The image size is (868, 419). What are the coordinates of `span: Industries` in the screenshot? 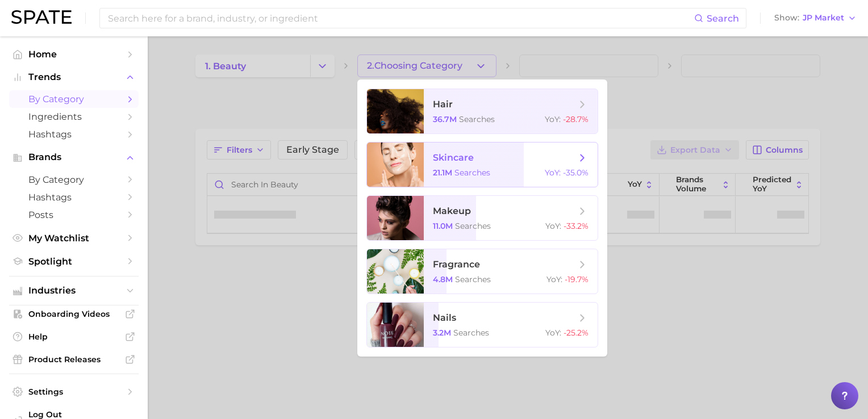 It's located at (74, 291).